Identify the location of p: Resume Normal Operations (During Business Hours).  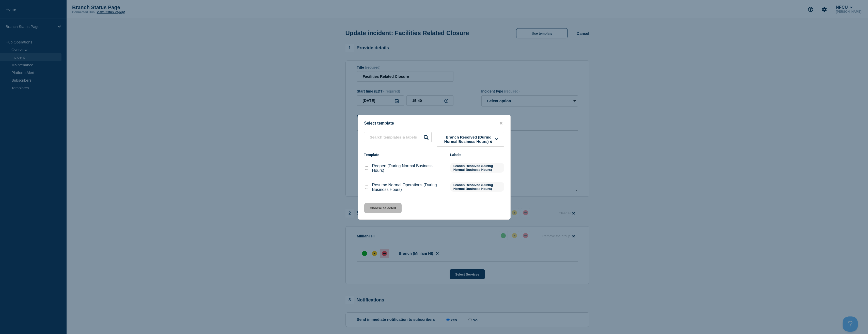
(409, 187).